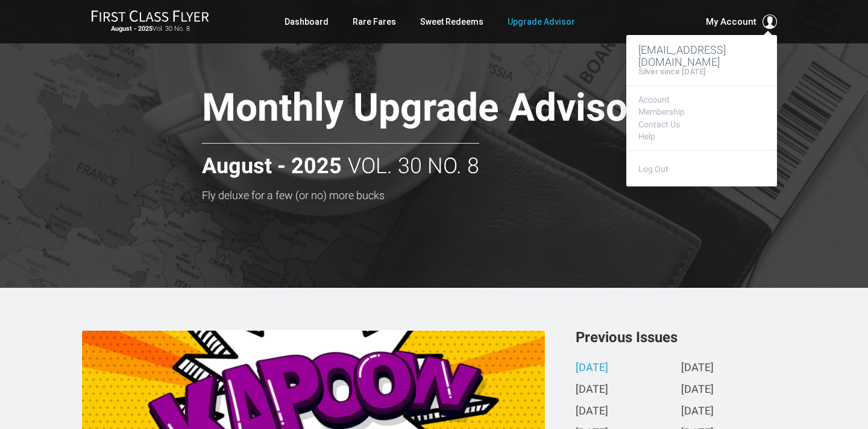  What do you see at coordinates (341, 160) in the screenshot?
I see `h2: Vol. 30 No. 8` at bounding box center [341, 160].